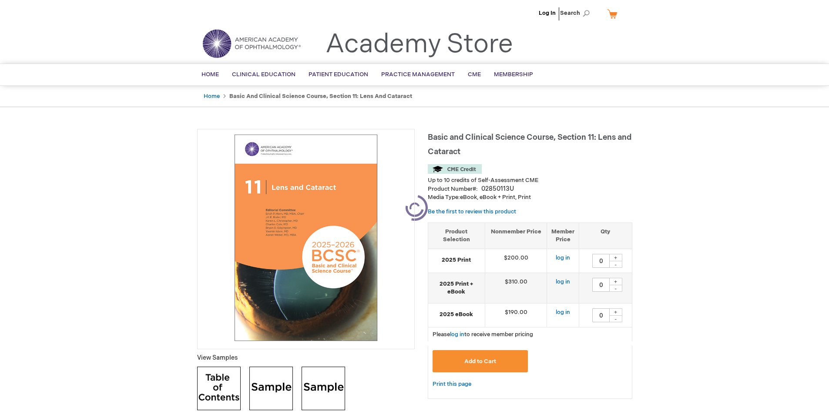 The height and width of the screenshot is (415, 829). I want to click on span: Practice Management, so click(418, 74).